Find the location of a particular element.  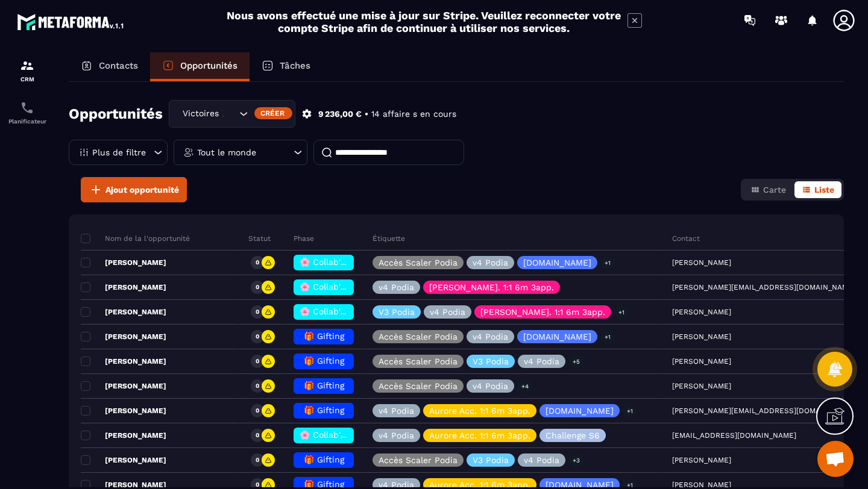

p: Contact is located at coordinates (686, 239).